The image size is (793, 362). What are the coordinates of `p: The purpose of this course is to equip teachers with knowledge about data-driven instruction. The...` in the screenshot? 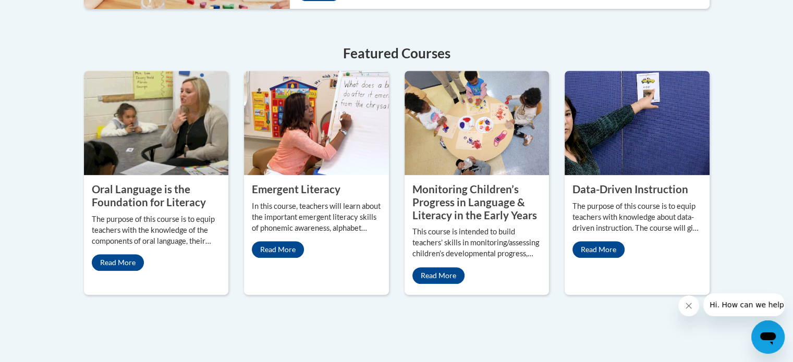 It's located at (637, 217).